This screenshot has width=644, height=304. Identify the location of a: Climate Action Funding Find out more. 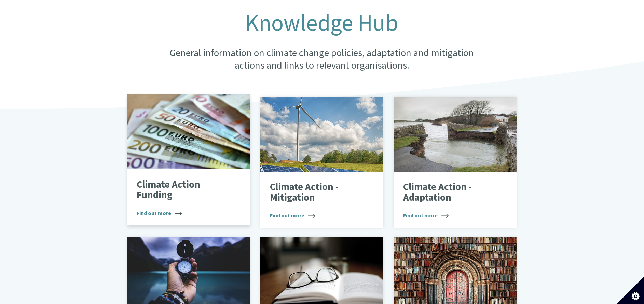
(189, 160).